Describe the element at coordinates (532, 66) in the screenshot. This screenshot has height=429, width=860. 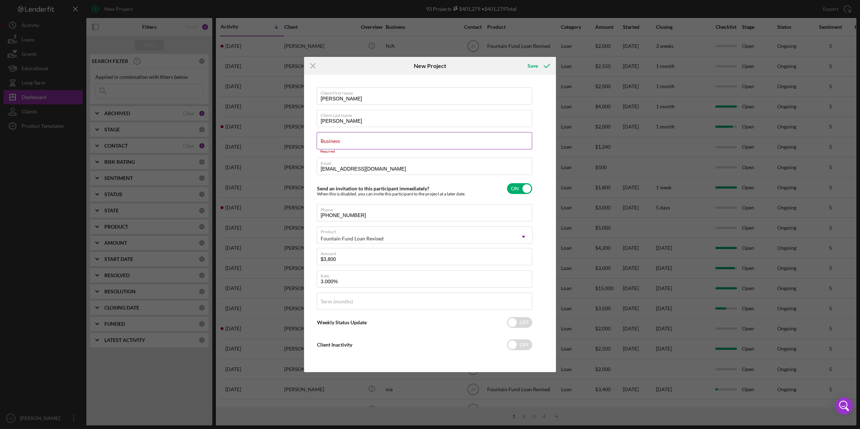
I see `div: Save` at that location.